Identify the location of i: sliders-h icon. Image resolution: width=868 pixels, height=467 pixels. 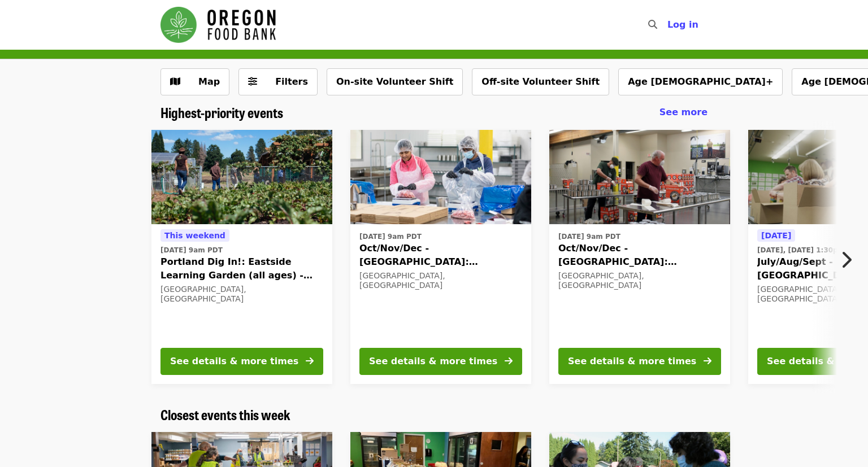
(253, 81).